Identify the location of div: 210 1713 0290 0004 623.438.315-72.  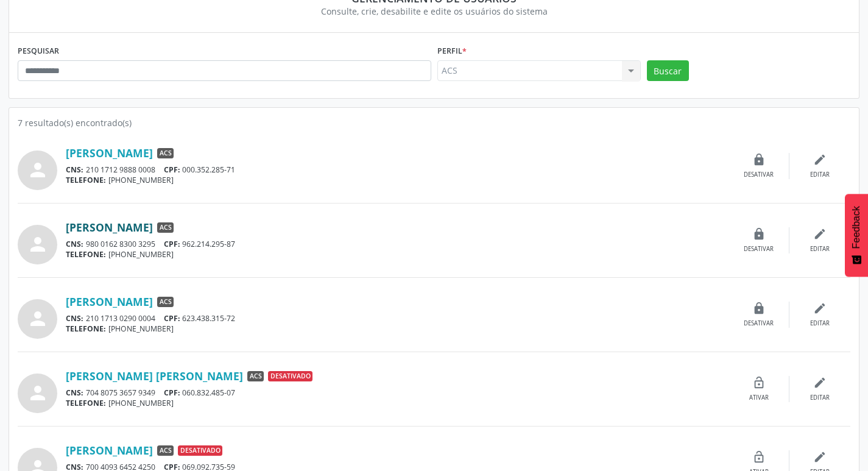
(397, 318).